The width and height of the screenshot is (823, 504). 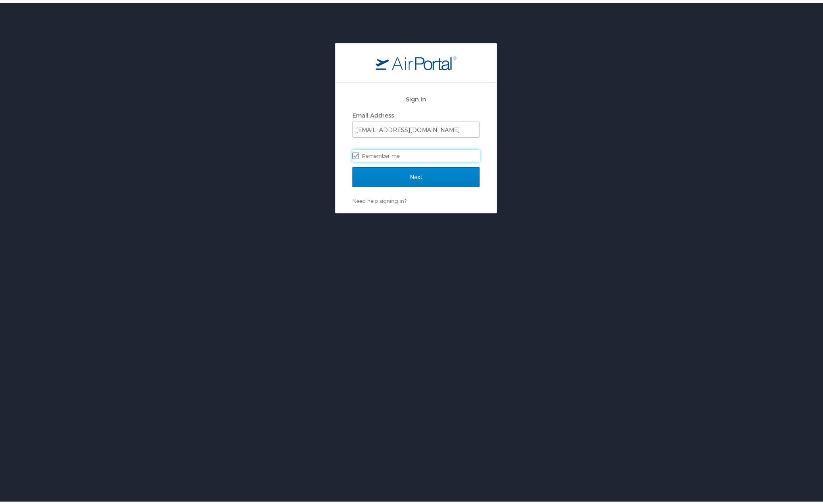 I want to click on img: logo, so click(x=416, y=60).